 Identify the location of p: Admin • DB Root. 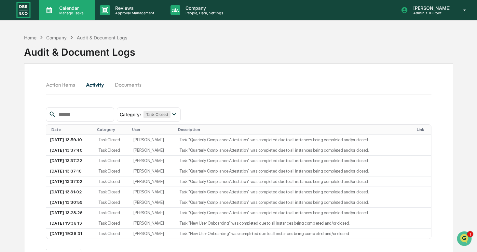
(431, 13).